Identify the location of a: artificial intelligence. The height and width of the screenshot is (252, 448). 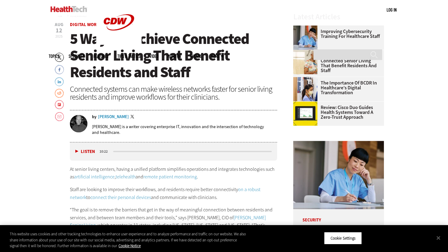
(94, 176).